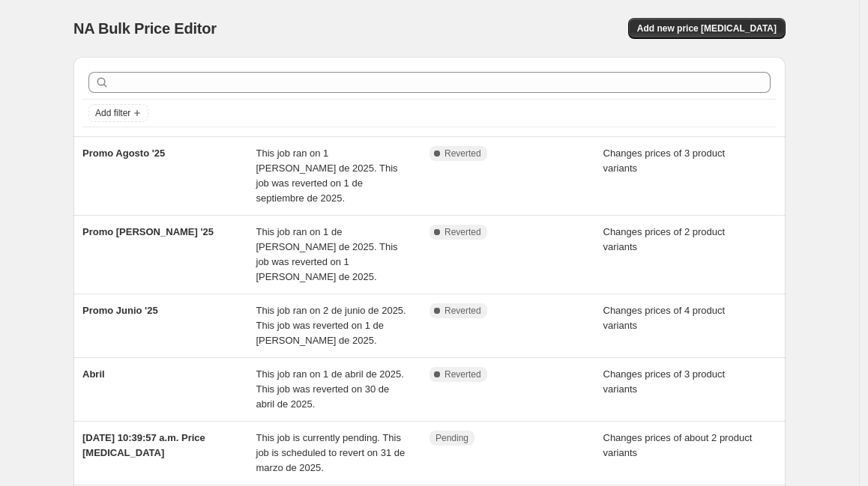 This screenshot has width=868, height=486. Describe the element at coordinates (330, 389) in the screenshot. I see `span: This job ran on 1 de abril de 2025. This job was reverted on 30 de abril de 2025.` at that location.